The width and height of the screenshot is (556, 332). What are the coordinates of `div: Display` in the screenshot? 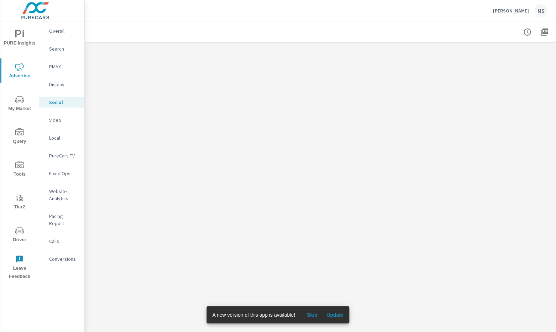 It's located at (62, 84).